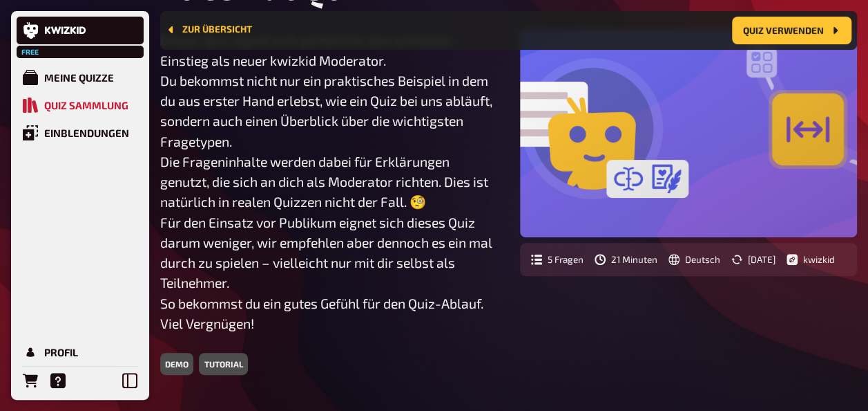  What do you see at coordinates (626, 259) in the screenshot?
I see `div: Geschätzte Dauer` at bounding box center [626, 259].